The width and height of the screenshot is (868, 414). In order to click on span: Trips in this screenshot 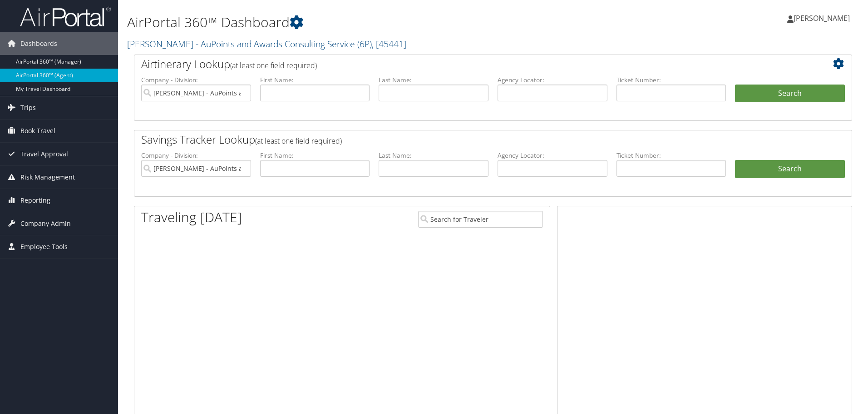, I will do `click(28, 108)`.